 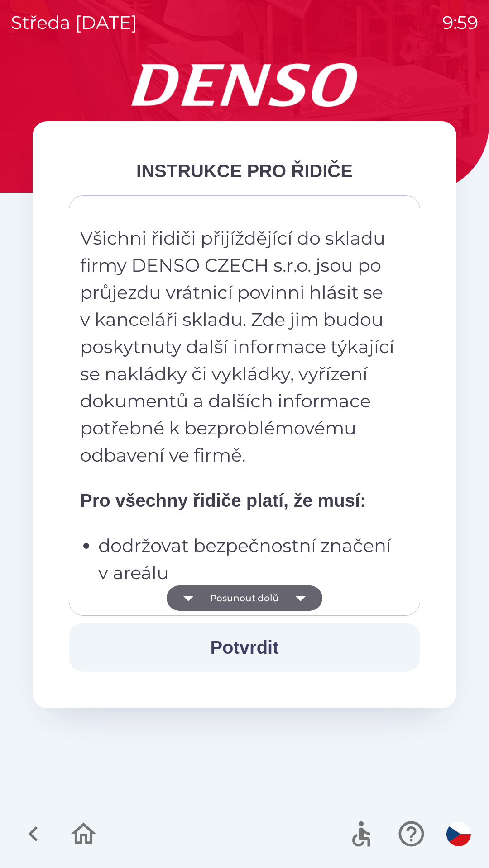 I want to click on p: 9:59, so click(x=460, y=23).